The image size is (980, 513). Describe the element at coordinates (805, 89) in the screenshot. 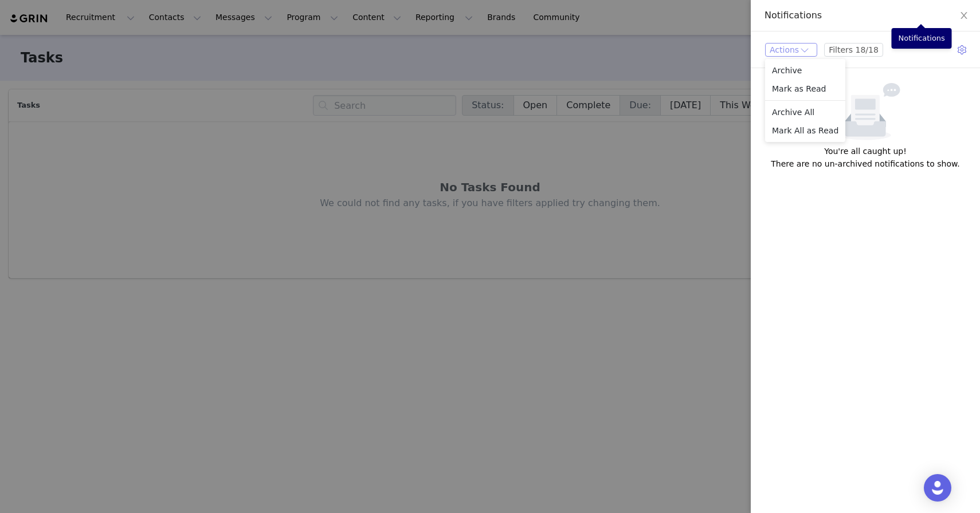

I see `li: Mark as Read` at that location.